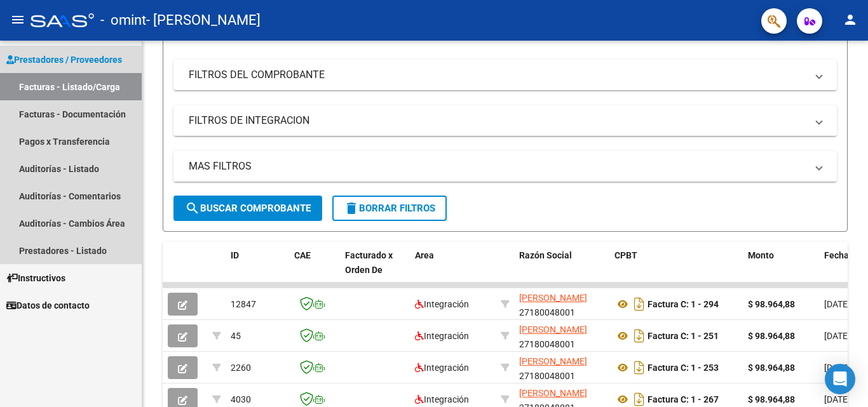 The width and height of the screenshot is (868, 407). What do you see at coordinates (683, 304) in the screenshot?
I see `strong: Factura C: 1 - 294` at bounding box center [683, 304].